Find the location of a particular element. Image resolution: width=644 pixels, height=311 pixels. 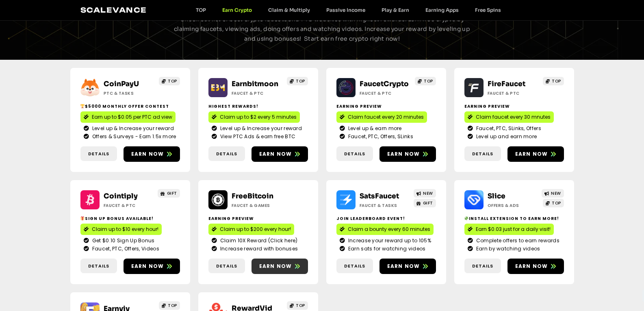

a: Earnbitmoon is located at coordinates (255, 84).